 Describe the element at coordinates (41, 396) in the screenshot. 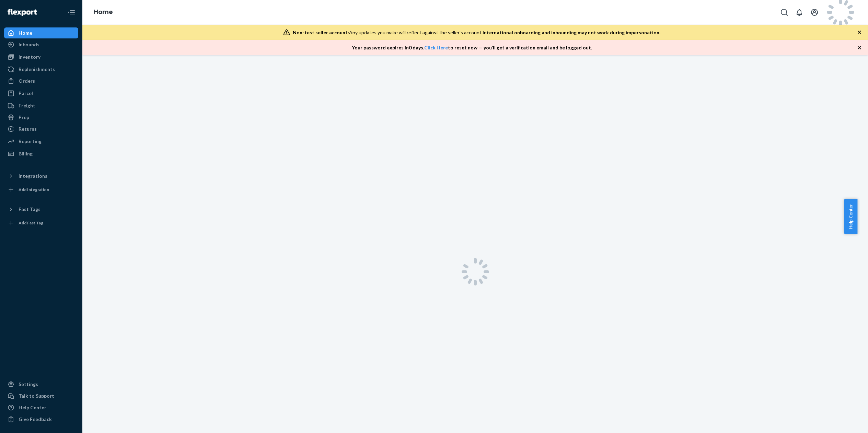

I see `a: Talk to Support` at that location.